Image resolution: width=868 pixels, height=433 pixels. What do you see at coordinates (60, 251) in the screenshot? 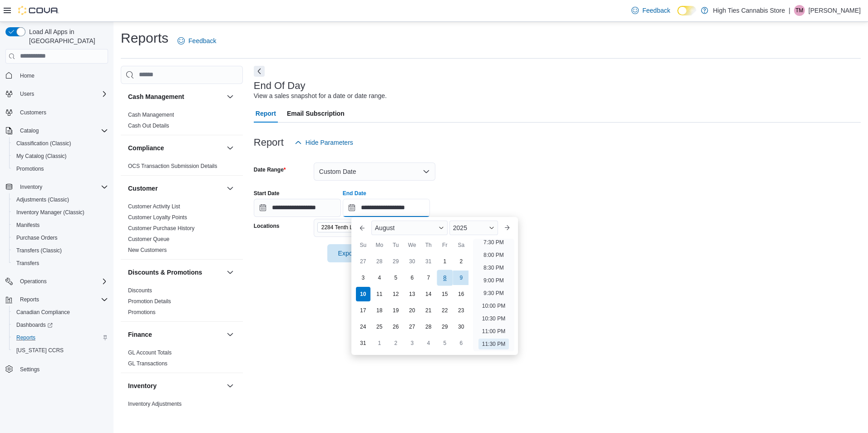
I see `button: Transfers (Classic)` at bounding box center [60, 251].